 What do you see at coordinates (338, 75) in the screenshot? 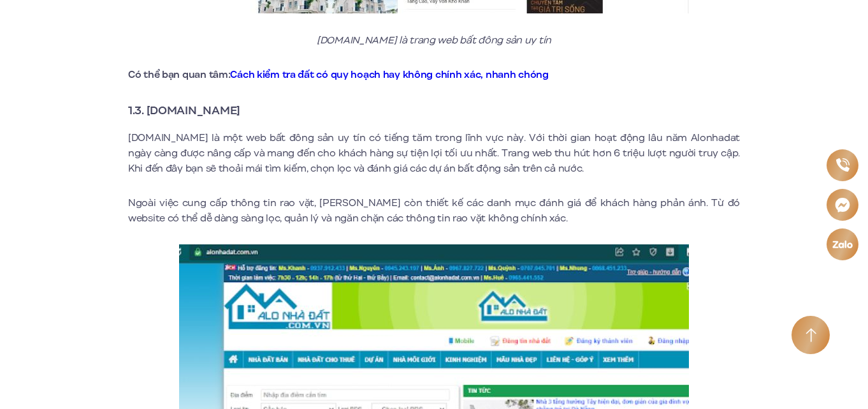
I see `strong: Có thể bạn quan tâm:` at bounding box center [338, 75].